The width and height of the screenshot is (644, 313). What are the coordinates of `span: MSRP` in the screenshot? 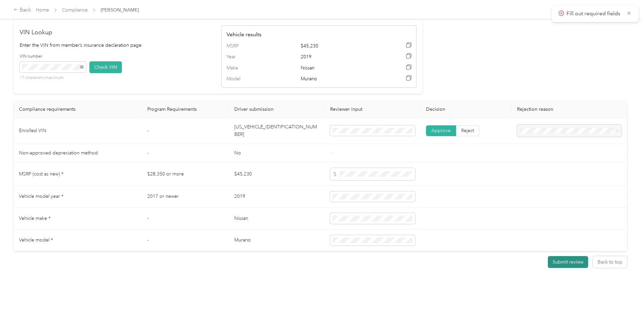 It's located at (241, 46).